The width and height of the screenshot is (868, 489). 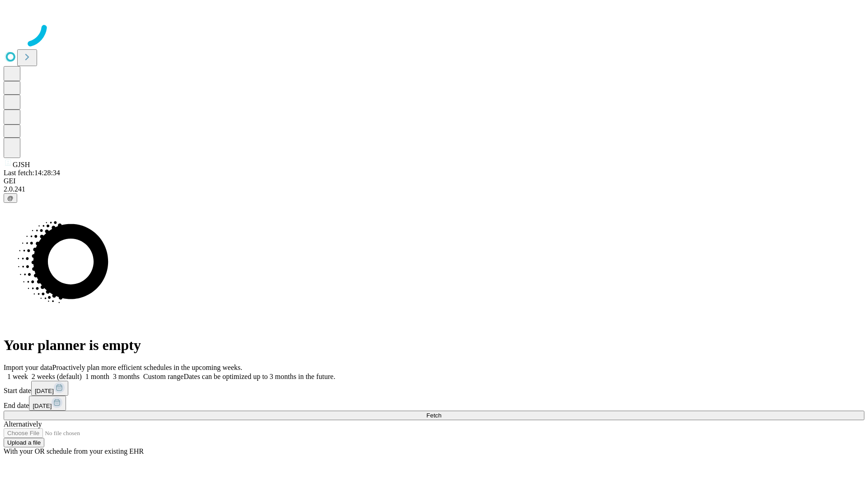 I want to click on button: Upload a file, so click(x=24, y=442).